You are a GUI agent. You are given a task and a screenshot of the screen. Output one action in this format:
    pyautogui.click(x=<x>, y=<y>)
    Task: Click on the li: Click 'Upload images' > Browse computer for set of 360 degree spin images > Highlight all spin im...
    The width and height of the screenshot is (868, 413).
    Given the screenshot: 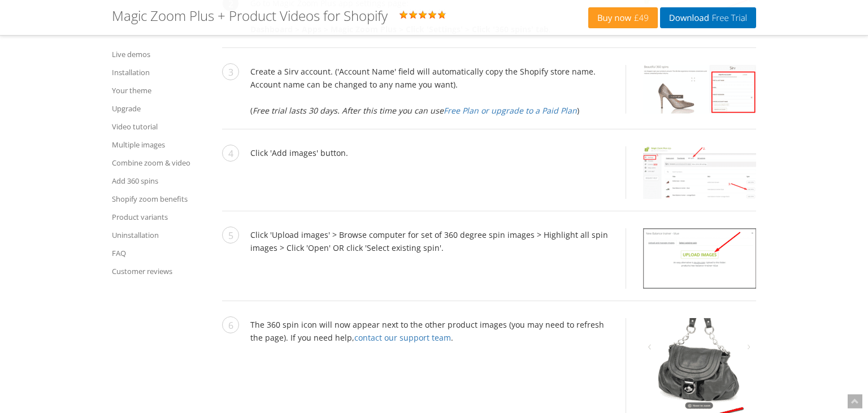 What is the action you would take?
    pyautogui.click(x=489, y=264)
    